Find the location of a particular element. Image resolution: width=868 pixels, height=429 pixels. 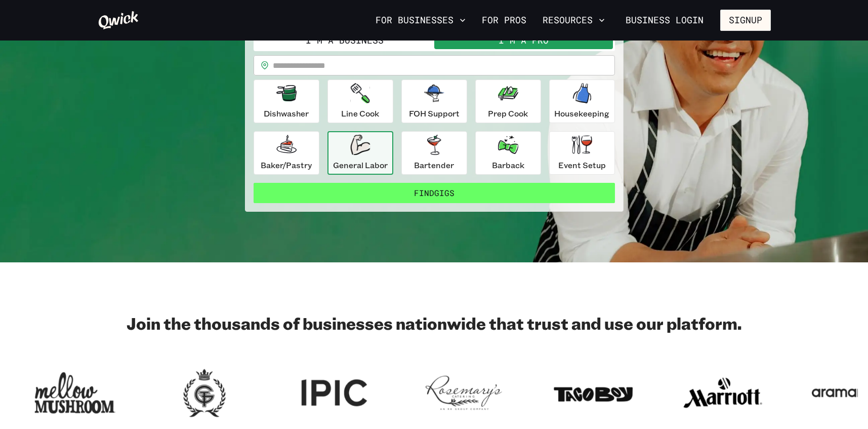

p: Baker/Pastry is located at coordinates (286, 165).